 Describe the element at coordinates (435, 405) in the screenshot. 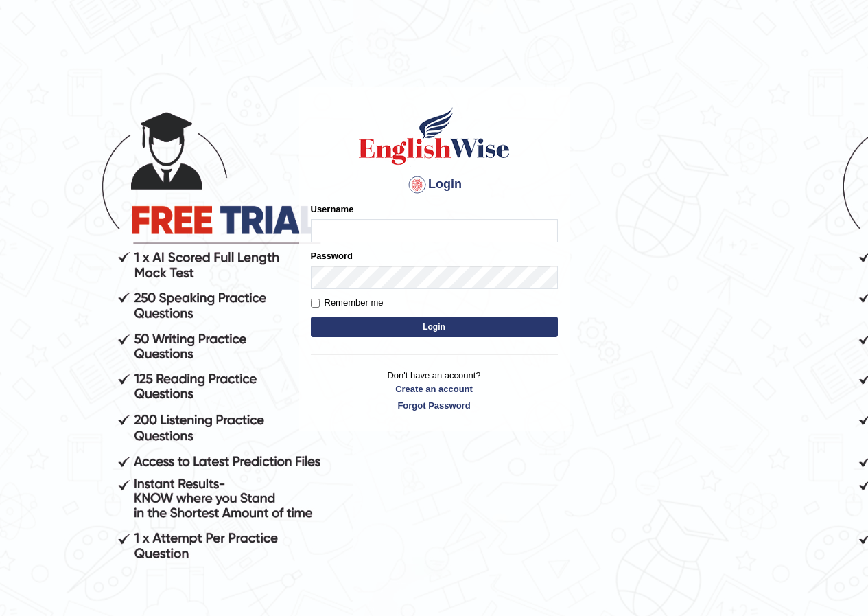

I see `a: Forgot Password` at that location.